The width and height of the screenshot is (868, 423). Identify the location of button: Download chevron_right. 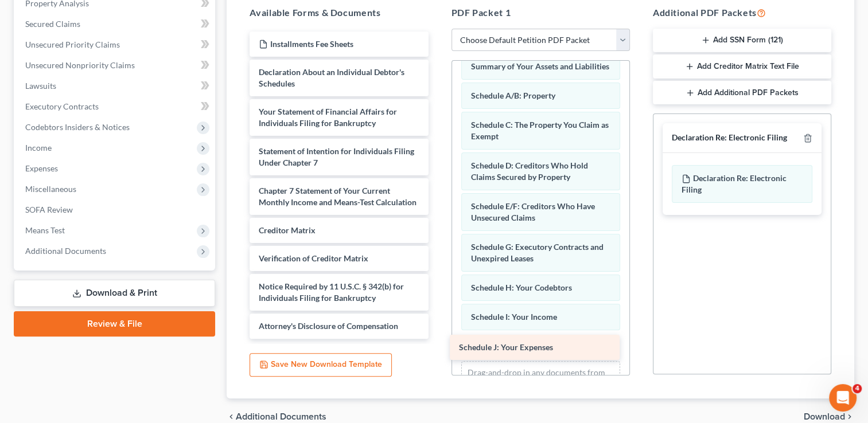
(829, 417).